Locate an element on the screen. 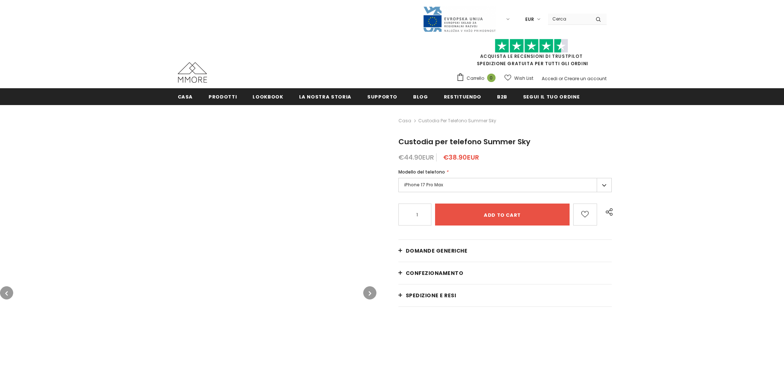 The width and height of the screenshot is (784, 380). a: Javni Razpis is located at coordinates (459, 19).